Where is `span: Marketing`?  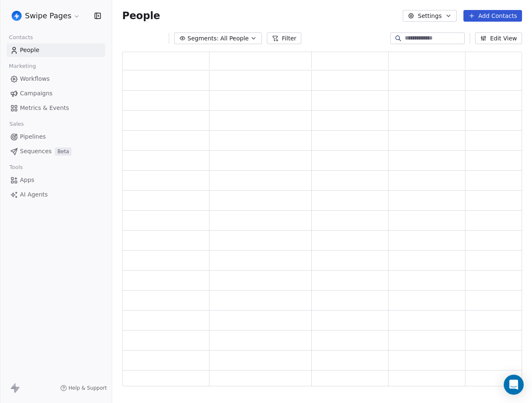 span: Marketing is located at coordinates (22, 66).